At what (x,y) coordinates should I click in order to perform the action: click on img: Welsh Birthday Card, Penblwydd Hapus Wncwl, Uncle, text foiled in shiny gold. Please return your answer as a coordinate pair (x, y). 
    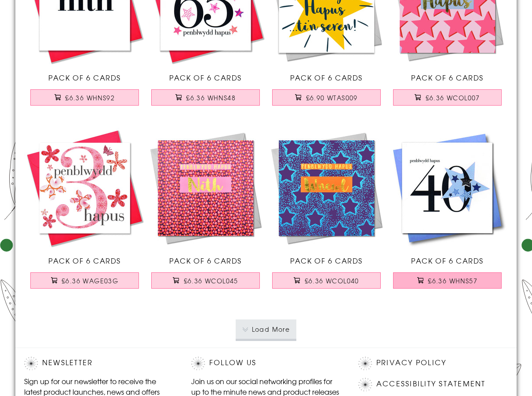
    Looking at the image, I should click on (326, 188).